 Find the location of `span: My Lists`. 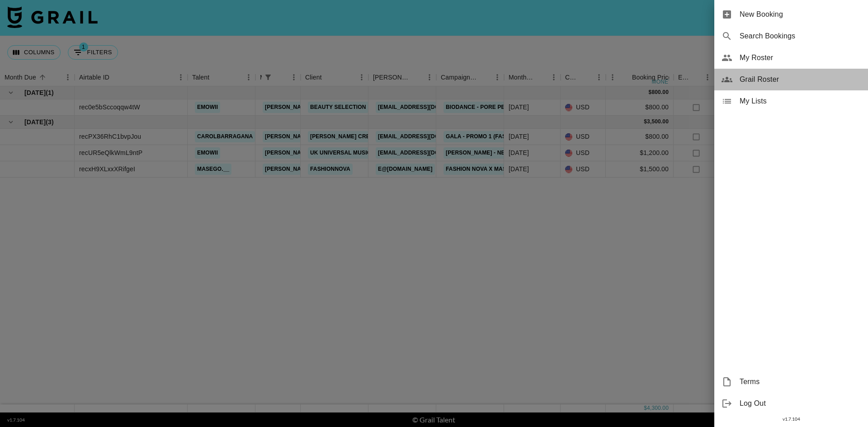

span: My Lists is located at coordinates (800, 102).